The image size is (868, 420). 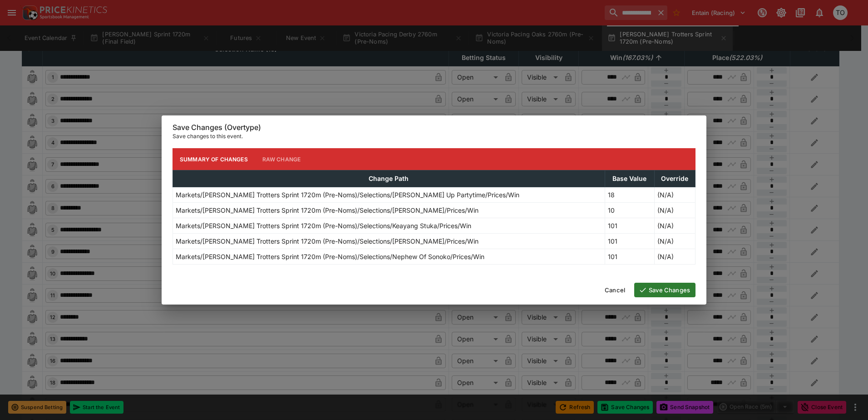 What do you see at coordinates (629, 210) in the screenshot?
I see `td: 10` at bounding box center [629, 210].